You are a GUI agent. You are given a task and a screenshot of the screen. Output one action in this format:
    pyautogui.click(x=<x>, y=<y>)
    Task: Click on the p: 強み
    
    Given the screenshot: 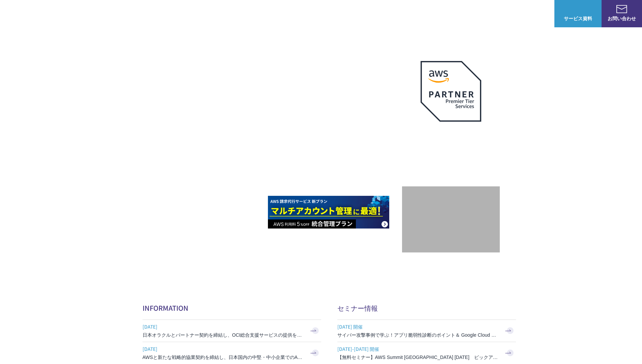 What is the action you would take?
    pyautogui.click(x=330, y=14)
    